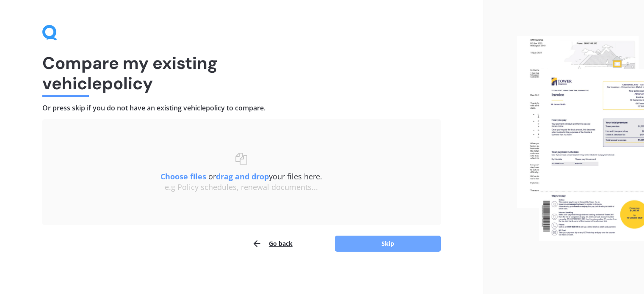  I want to click on div: e.g Policy schedules, renewal documents..., so click(241, 187).